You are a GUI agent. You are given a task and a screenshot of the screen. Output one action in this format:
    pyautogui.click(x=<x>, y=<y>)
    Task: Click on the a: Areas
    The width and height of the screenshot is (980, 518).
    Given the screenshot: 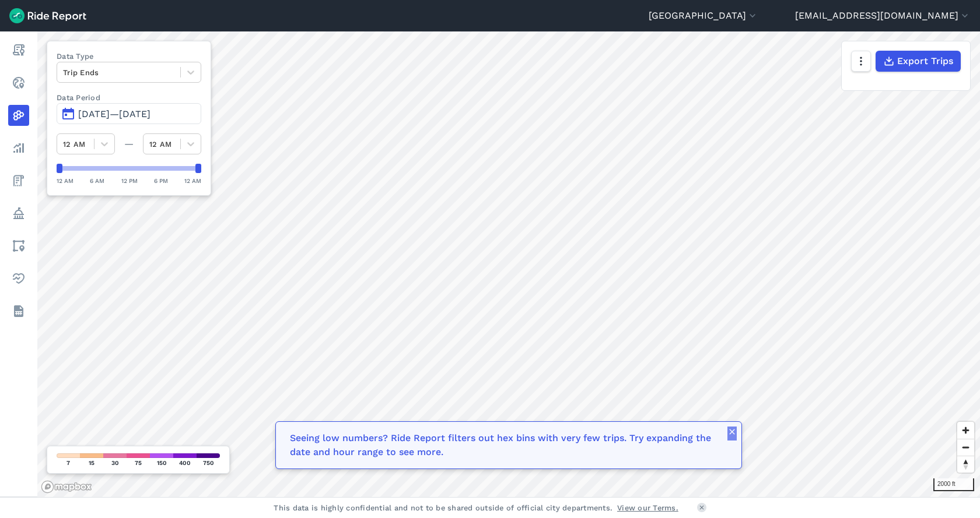 What is the action you would take?
    pyautogui.click(x=19, y=246)
    